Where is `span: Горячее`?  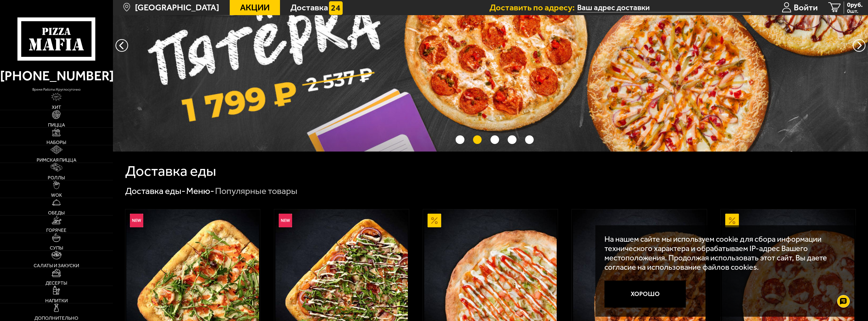 span: Горячее is located at coordinates (56, 230).